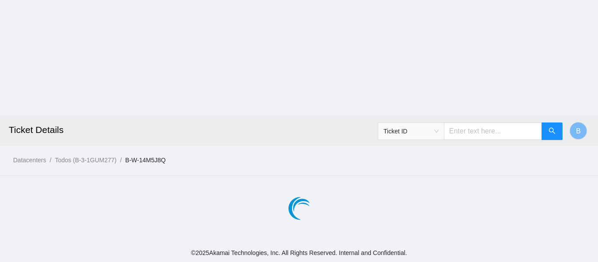 The height and width of the screenshot is (262, 598). What do you see at coordinates (578, 131) in the screenshot?
I see `span: B` at bounding box center [578, 131].